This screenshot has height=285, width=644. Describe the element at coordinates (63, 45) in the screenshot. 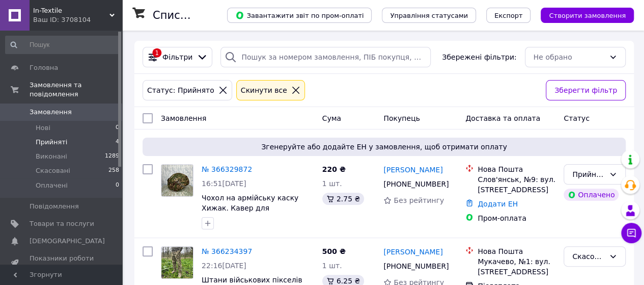

I see `input: Пошук` at that location.